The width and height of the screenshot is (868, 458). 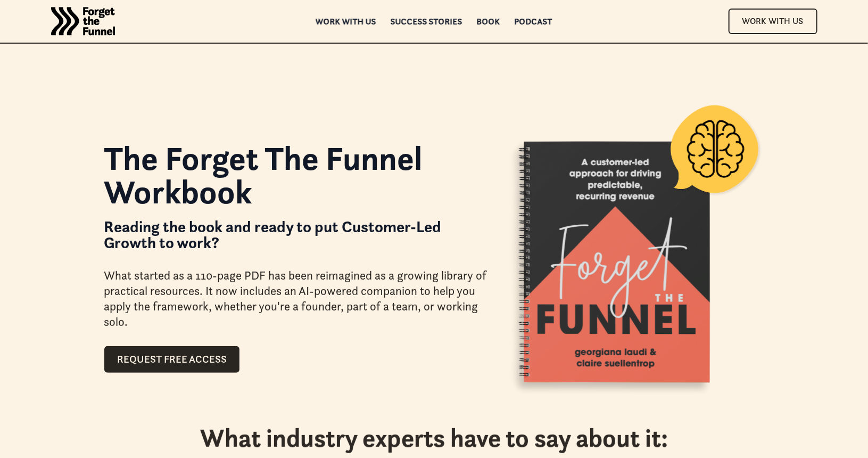 I want to click on a: Success Stories, so click(x=426, y=21).